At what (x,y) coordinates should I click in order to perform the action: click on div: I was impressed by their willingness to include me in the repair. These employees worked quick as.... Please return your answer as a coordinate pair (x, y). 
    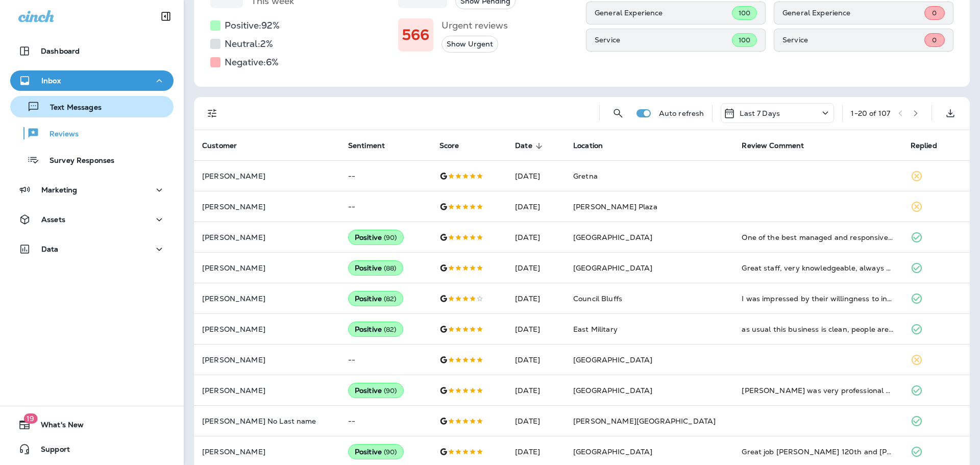
    Looking at the image, I should click on (818, 299).